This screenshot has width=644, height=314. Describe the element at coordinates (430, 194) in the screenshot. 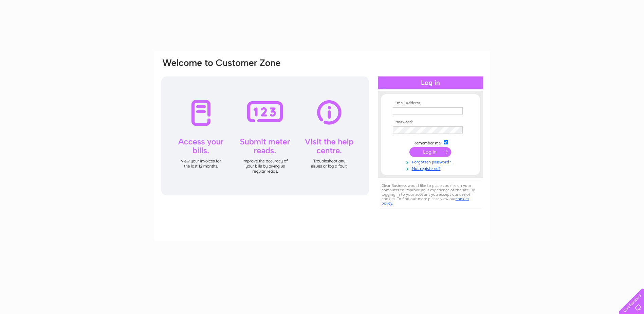

I see `div: Clear Business would like to place cookies on your computer to improve your experience of the sit...` at that location.